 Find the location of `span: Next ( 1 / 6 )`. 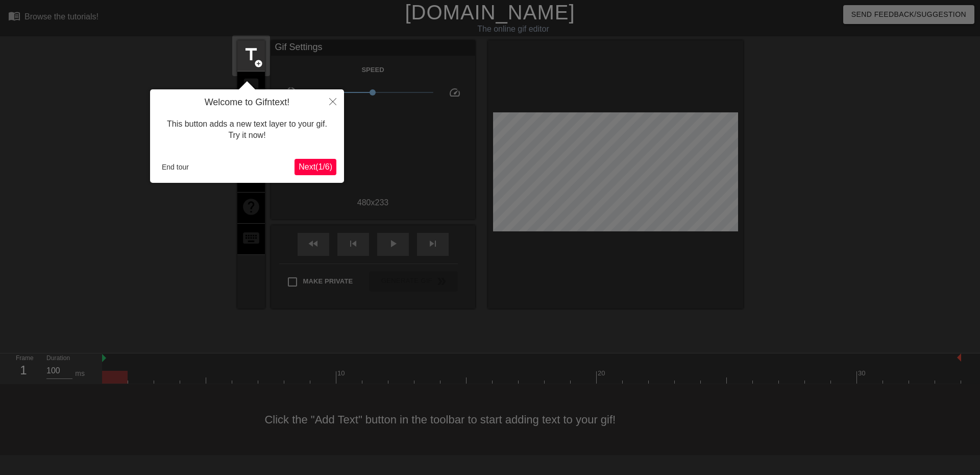

span: Next ( 1 / 6 ) is located at coordinates (315, 166).